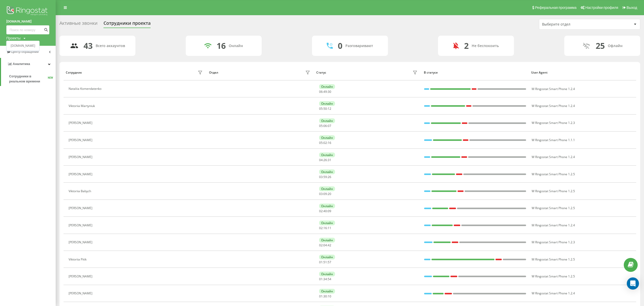 The width and height of the screenshot is (644, 306). Describe the element at coordinates (572, 24) in the screenshot. I see `div: Выберите отдел` at that location.